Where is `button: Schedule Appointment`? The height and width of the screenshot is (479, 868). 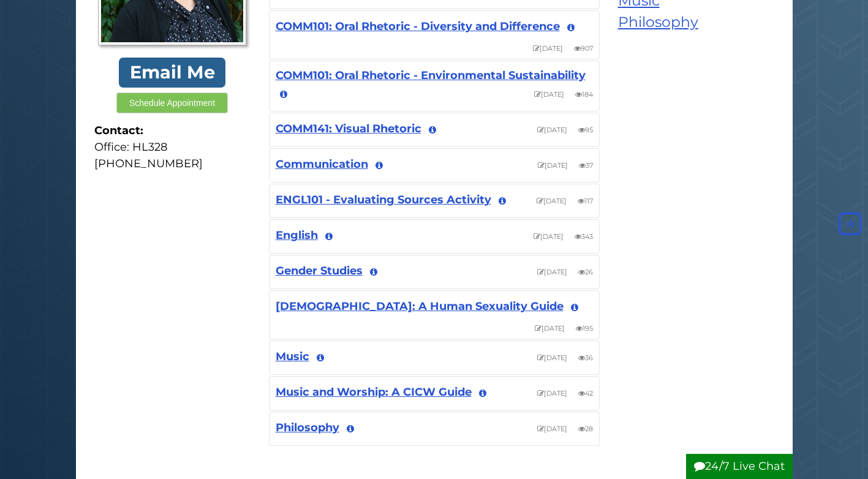
button: Schedule Appointment is located at coordinates (172, 103).